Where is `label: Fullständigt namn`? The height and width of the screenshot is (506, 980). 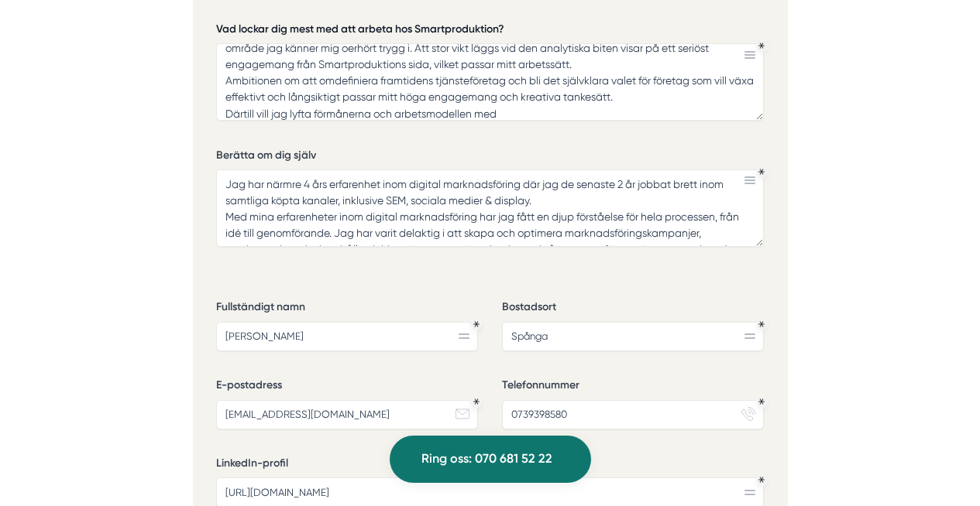 label: Fullständigt namn is located at coordinates (347, 309).